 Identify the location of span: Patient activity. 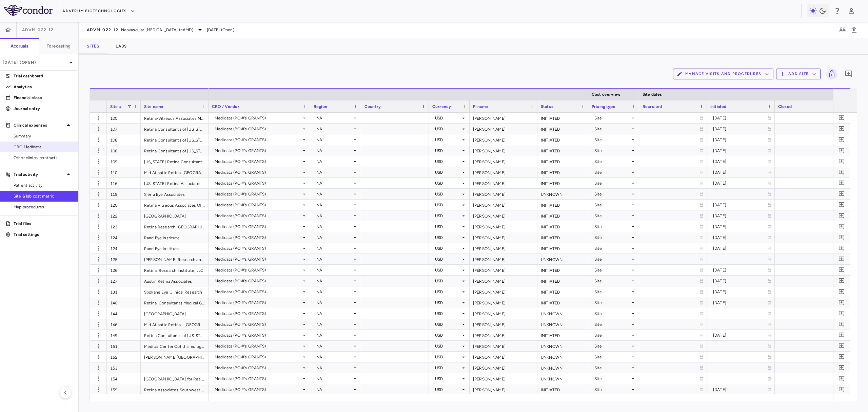
(43, 185).